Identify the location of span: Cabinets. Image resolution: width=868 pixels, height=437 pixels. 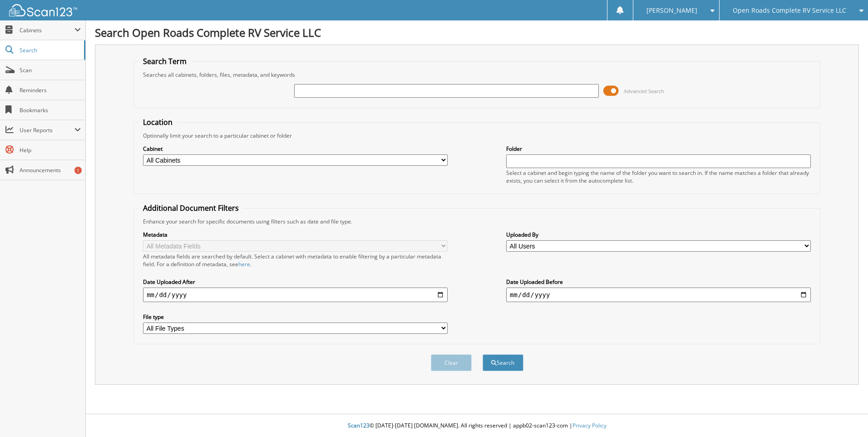
(47, 30).